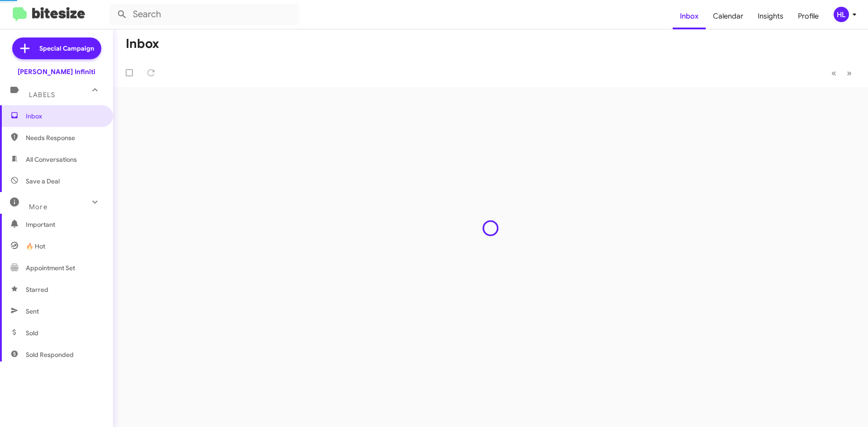 Image resolution: width=868 pixels, height=427 pixels. Describe the element at coordinates (56, 48) in the screenshot. I see `a: Special Campaign` at that location.